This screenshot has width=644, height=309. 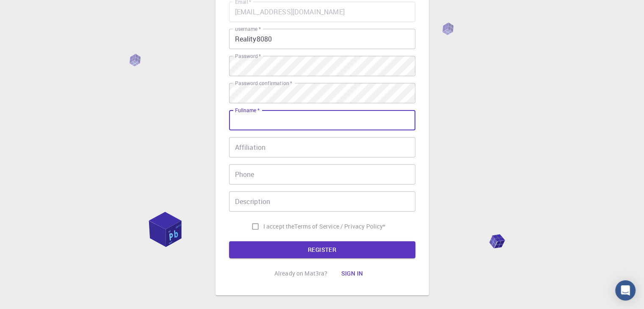 What do you see at coordinates (279, 226) in the screenshot?
I see `span: I accept the` at bounding box center [279, 226].